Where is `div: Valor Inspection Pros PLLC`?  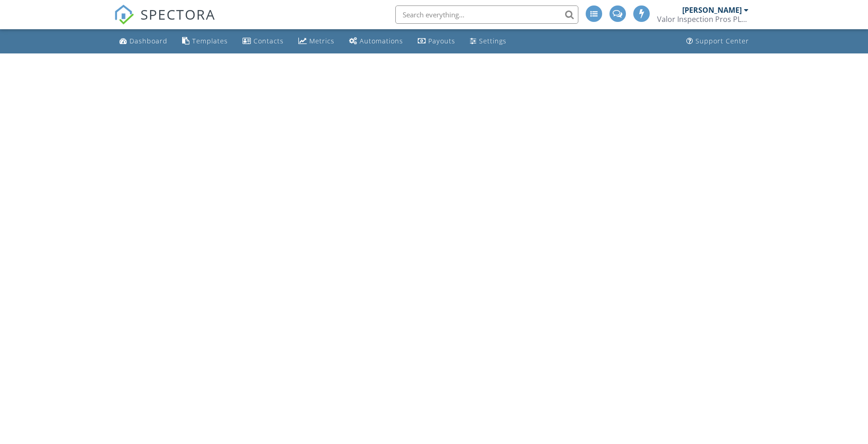
div: Valor Inspection Pros PLLC is located at coordinates (703, 19).